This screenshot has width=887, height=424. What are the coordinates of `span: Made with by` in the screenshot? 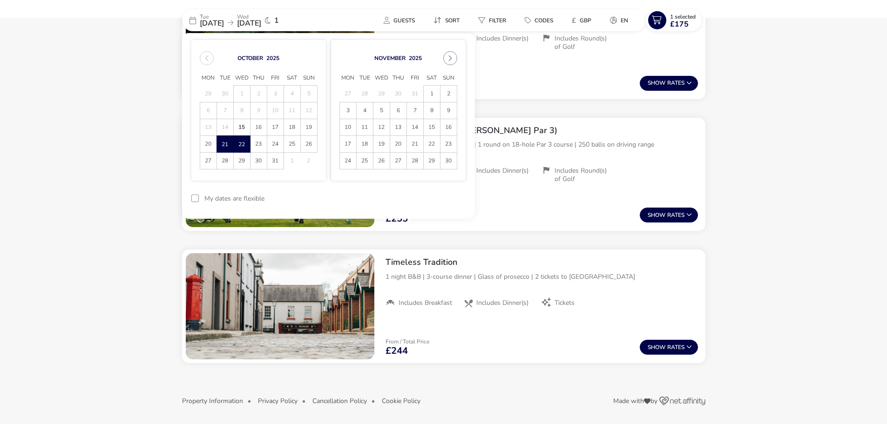 It's located at (635, 401).